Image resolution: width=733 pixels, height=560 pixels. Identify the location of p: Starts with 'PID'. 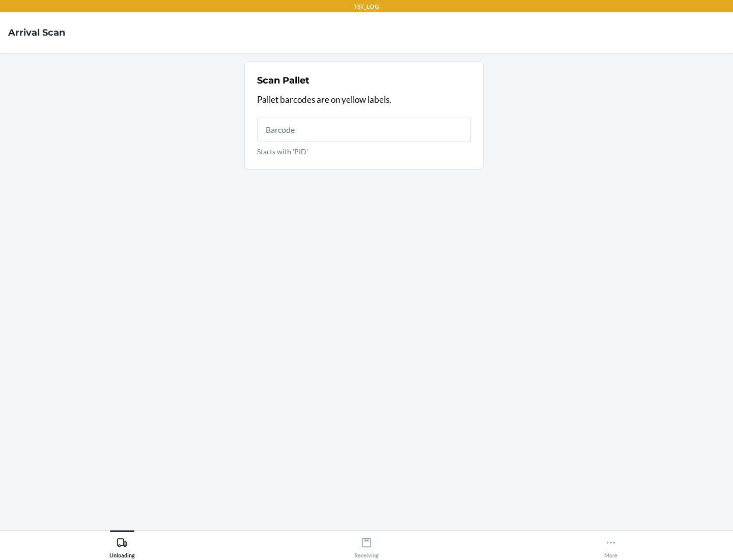
(364, 151).